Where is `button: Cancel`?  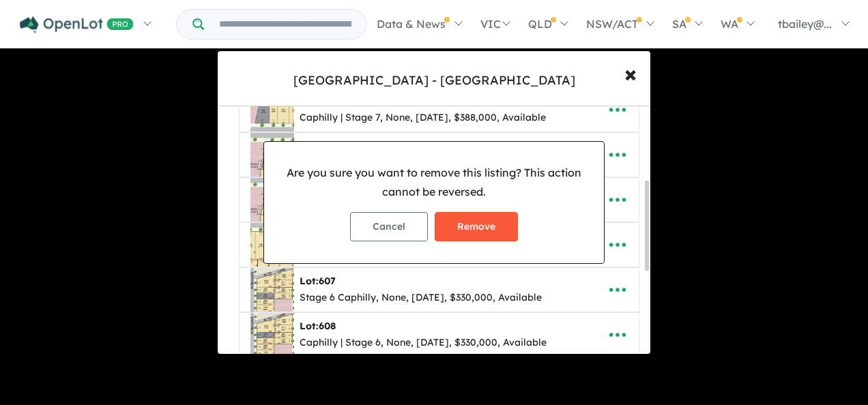
button: Cancel is located at coordinates (389, 226).